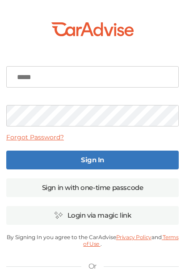  What do you see at coordinates (93, 160) in the screenshot?
I see `a: Sign In` at bounding box center [93, 160].